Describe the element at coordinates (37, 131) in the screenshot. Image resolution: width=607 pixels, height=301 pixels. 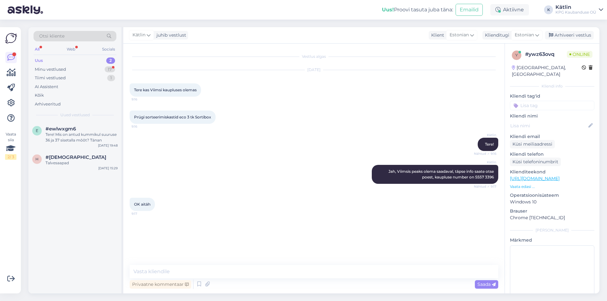
I see `span: e` at that location.